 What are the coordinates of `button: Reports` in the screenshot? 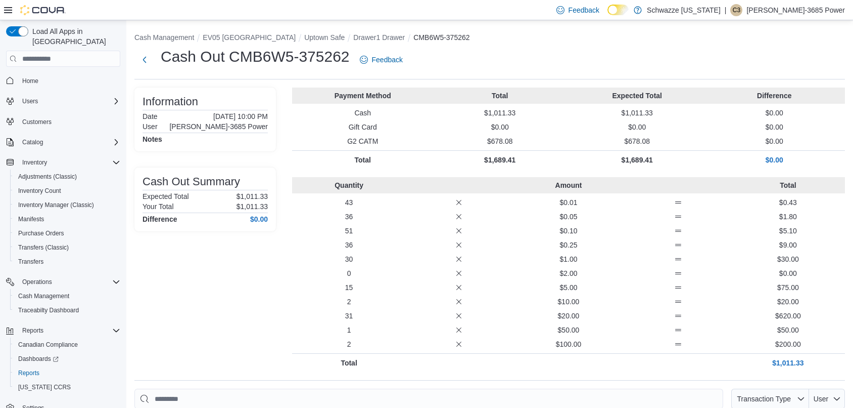 It's located at (63, 330).